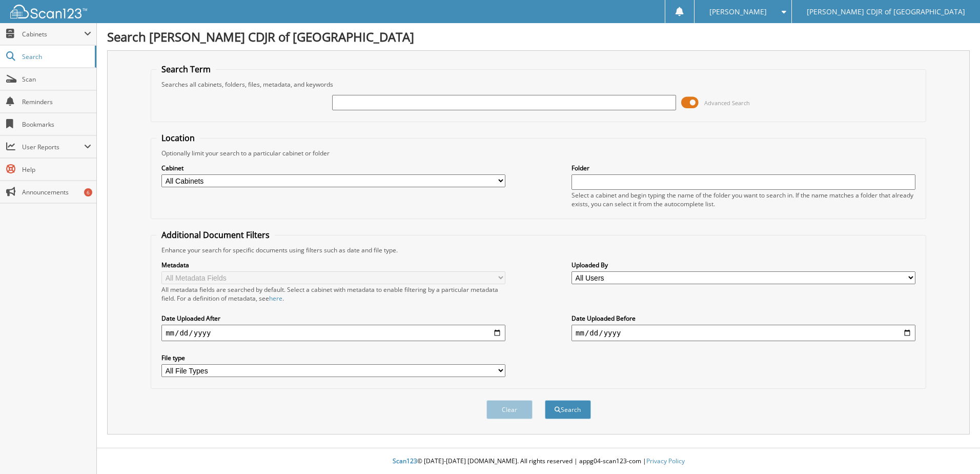 The image size is (980, 474). What do you see at coordinates (53, 34) in the screenshot?
I see `span: Cabinets` at bounding box center [53, 34].